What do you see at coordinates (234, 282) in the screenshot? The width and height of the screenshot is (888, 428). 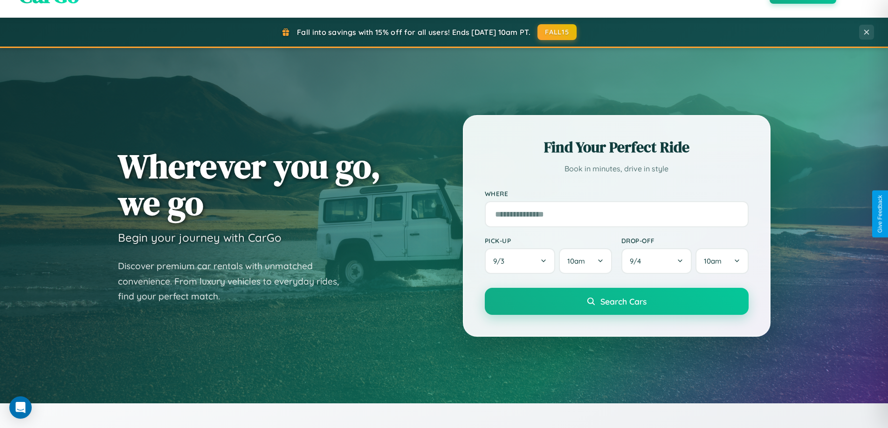 I see `p: Discover premium car rentals with unmatched convenience. From luxury vehicles to everyday rides, ...` at bounding box center [234, 282].